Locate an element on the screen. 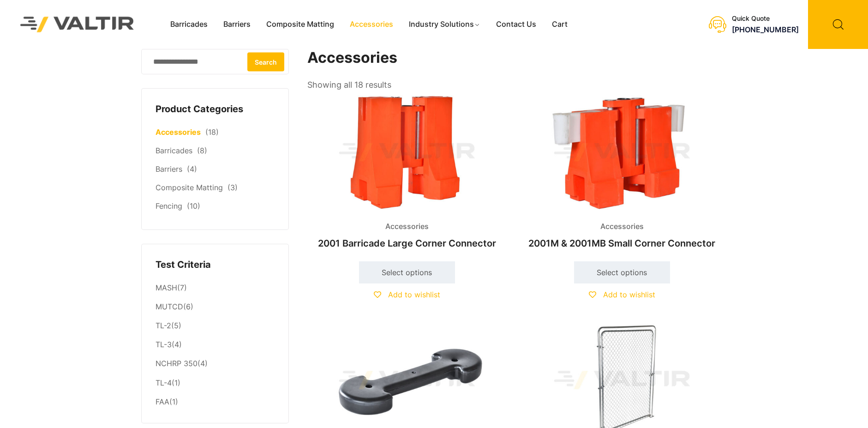  div: Quick Quote is located at coordinates (765, 18).